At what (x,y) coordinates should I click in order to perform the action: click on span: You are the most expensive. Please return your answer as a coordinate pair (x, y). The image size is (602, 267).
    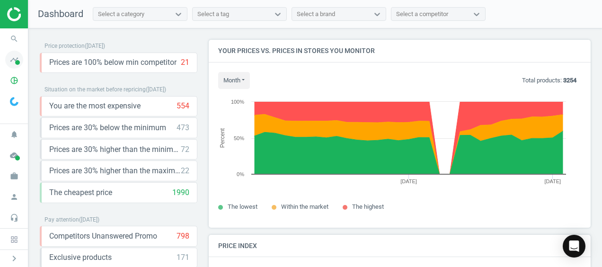
    Looking at the image, I should click on (95, 106).